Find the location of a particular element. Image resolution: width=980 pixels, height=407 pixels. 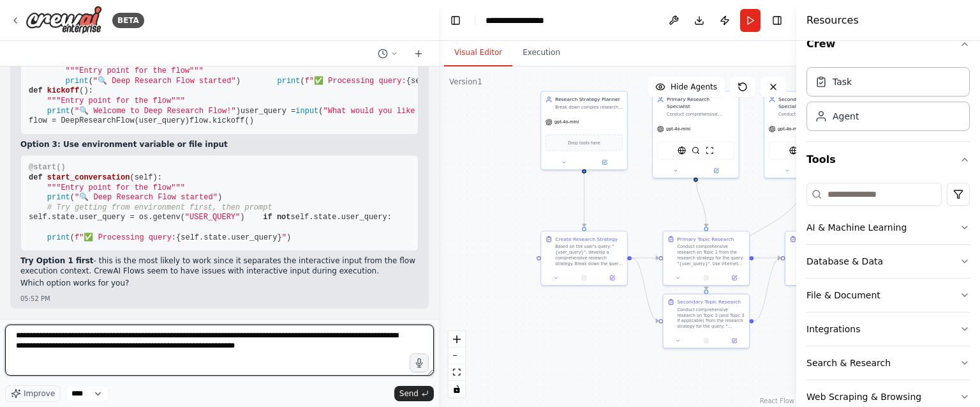

div: Primary Research SpecialistConduct comprehensive research on assigned topics using internet searc... is located at coordinates (696, 135).